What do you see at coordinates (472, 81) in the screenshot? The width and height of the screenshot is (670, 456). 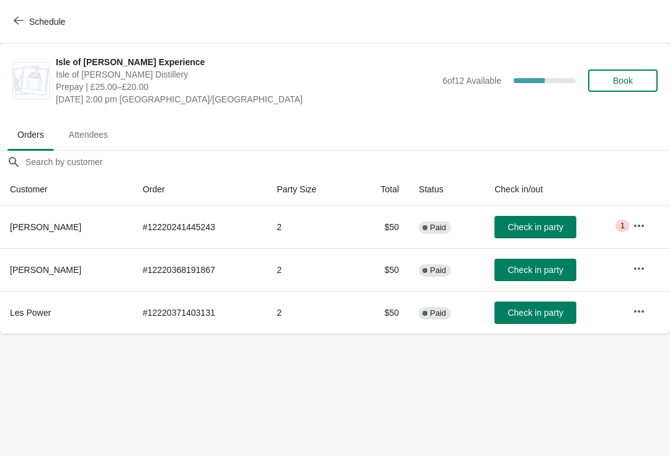 I see `span: 6 of 12 Available` at bounding box center [472, 81].